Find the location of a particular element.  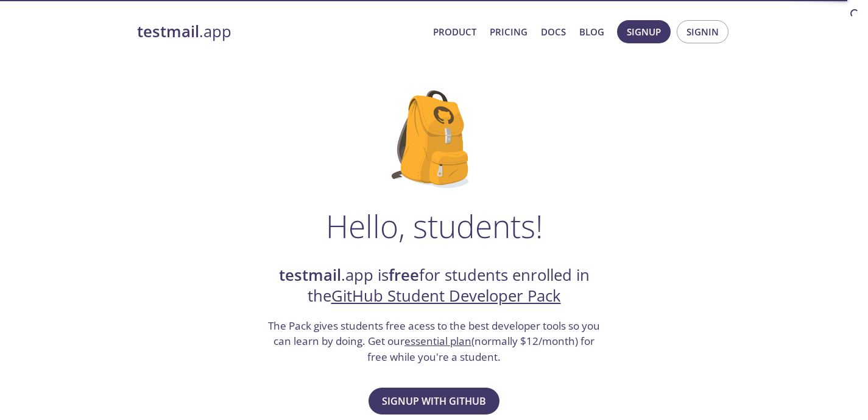

strong: free is located at coordinates (404, 275).